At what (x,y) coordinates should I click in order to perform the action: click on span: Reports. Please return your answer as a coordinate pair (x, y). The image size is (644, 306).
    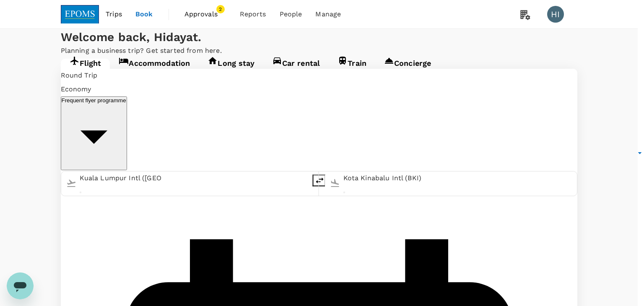
    Looking at the image, I should click on (253, 14).